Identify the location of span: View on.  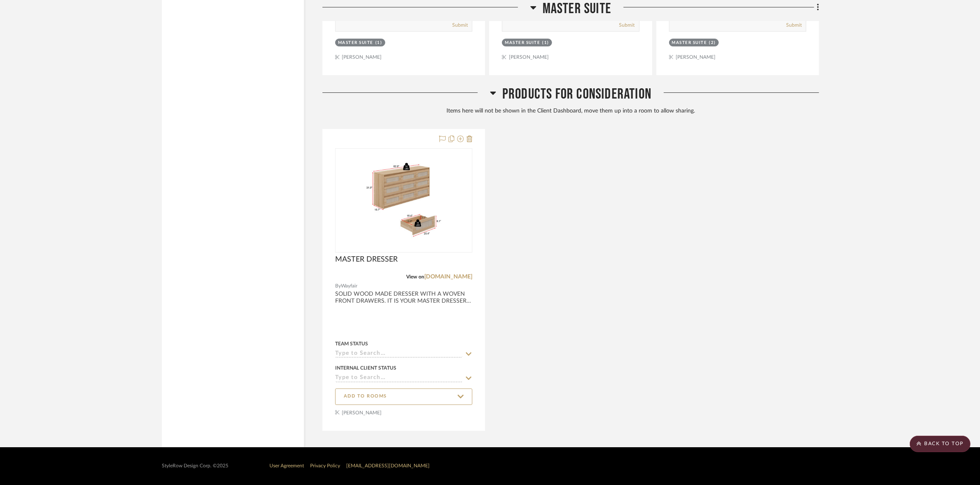
(415, 277).